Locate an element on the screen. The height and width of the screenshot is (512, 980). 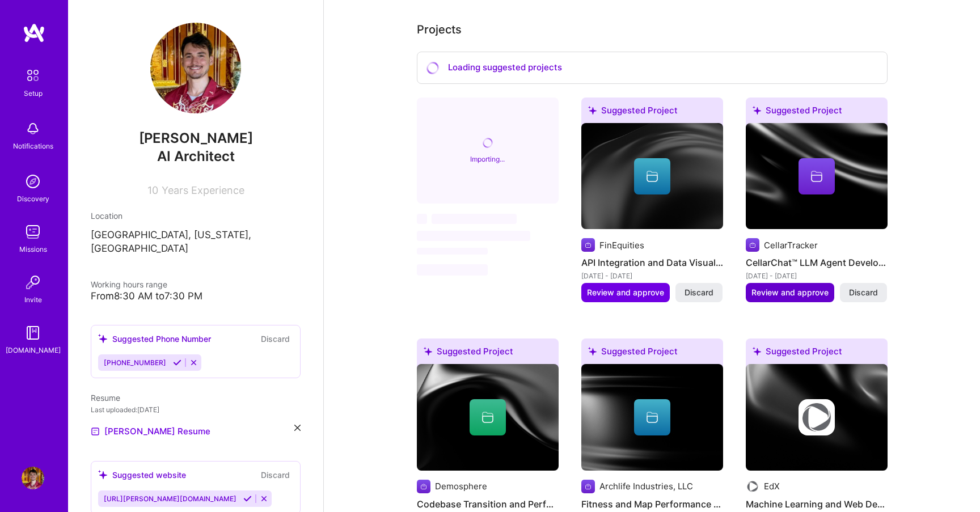
span: Resume is located at coordinates (106, 398).